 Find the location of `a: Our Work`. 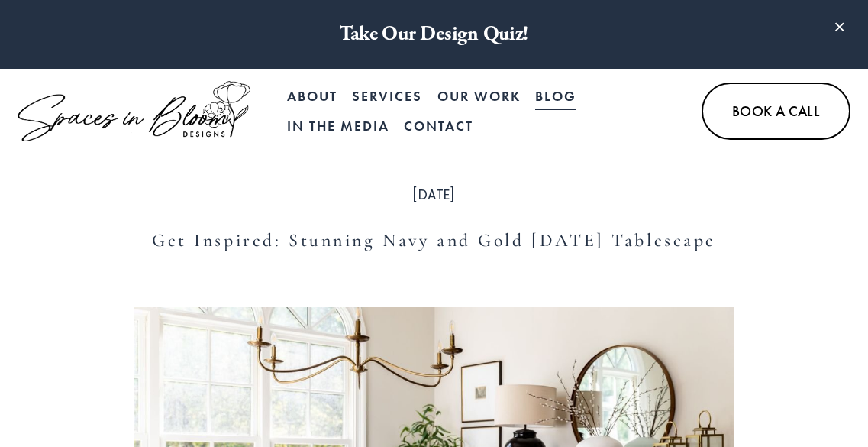

a: Our Work is located at coordinates (479, 96).